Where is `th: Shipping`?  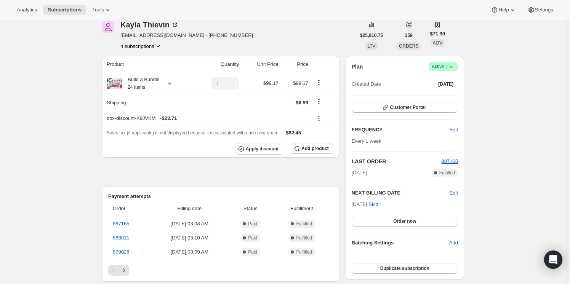
th: Shipping is located at coordinates (147, 102).